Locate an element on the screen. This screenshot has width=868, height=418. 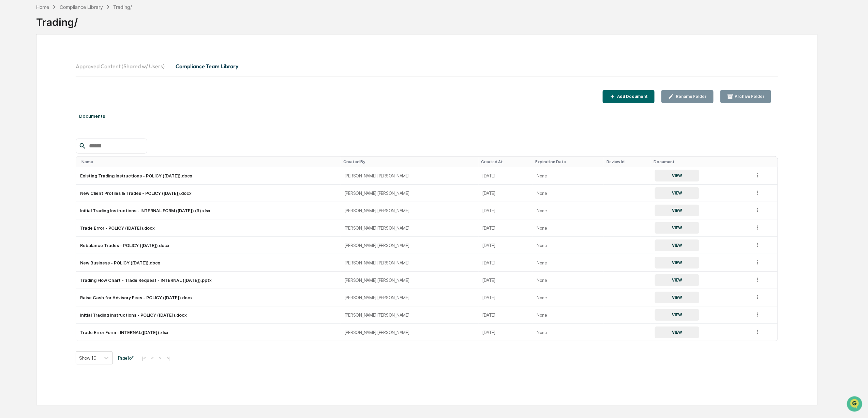
img: 1746055101610-c473b297-6a78-478c-a979-82029cc54cd1 is located at coordinates (13, 59).